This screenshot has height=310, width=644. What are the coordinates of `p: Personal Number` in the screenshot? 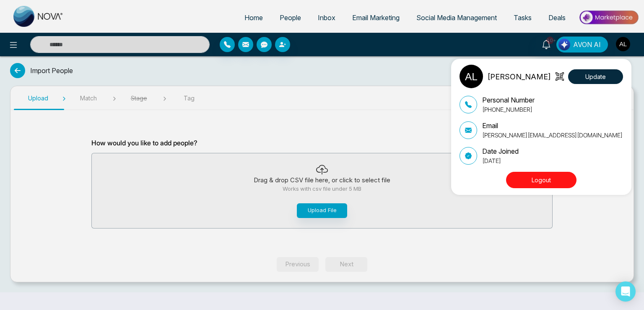 It's located at (509, 100).